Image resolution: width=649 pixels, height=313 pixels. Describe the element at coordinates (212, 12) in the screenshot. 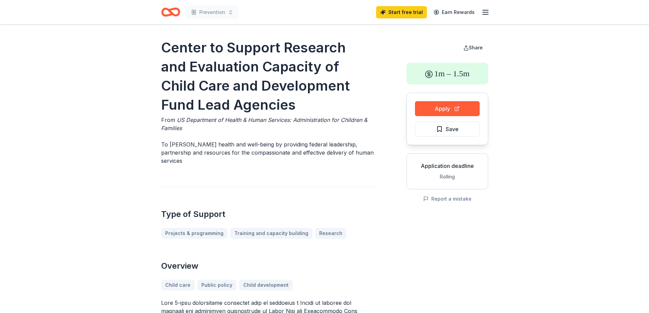

I see `button: Prevention` at that location.